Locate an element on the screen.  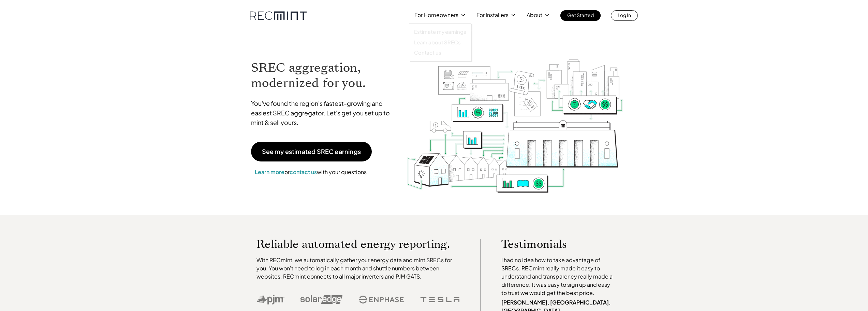
span: Learn more is located at coordinates (269, 172).